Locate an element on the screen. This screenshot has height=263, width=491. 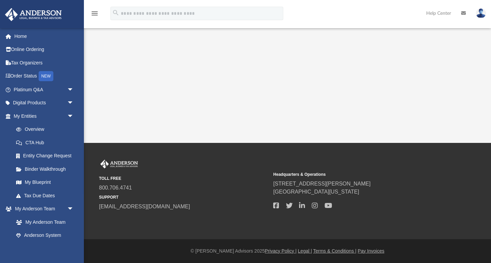
small: TOLL FREE is located at coordinates (183, 178).